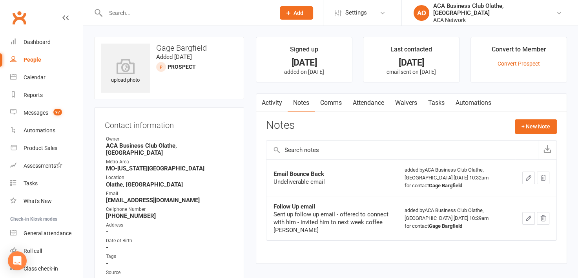  Describe the element at coordinates (298, 174) in the screenshot. I see `strong: Email Bounce Back` at that location.